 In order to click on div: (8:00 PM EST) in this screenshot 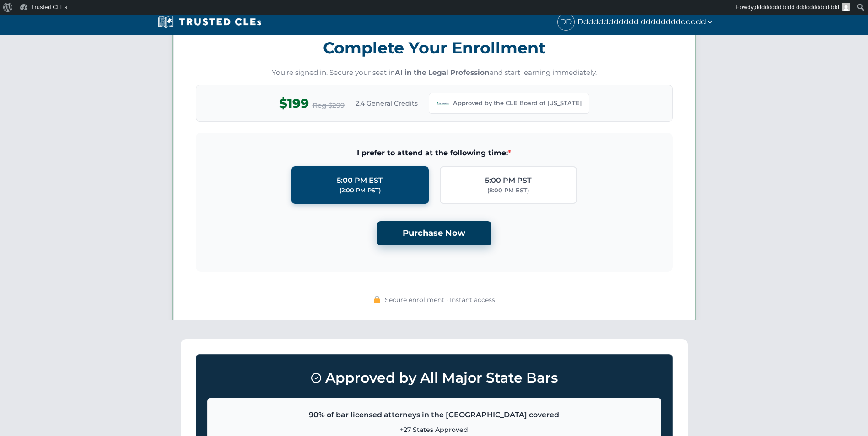, I will do `click(508, 191)`.